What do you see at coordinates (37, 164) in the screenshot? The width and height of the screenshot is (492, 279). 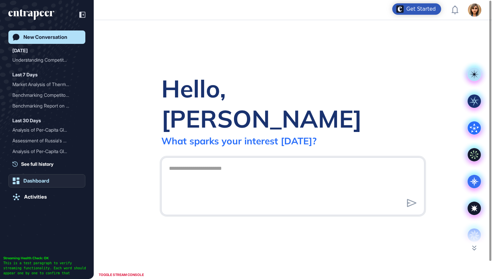 I see `span: See full history` at bounding box center [37, 164].